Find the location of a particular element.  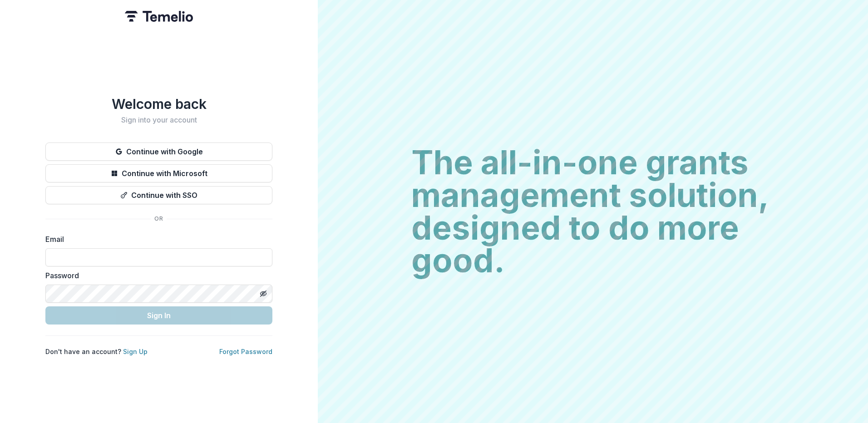

label: Email is located at coordinates (156, 239).